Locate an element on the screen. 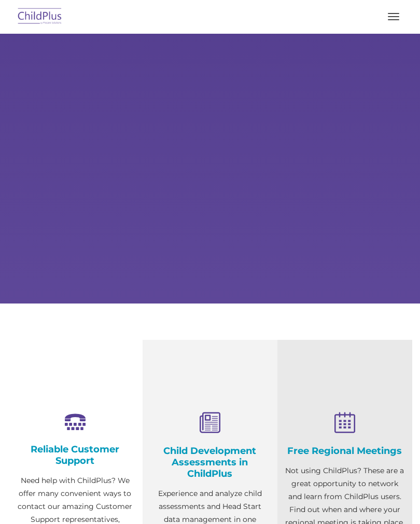  h4: Reliable Customer Support is located at coordinates (75, 455).